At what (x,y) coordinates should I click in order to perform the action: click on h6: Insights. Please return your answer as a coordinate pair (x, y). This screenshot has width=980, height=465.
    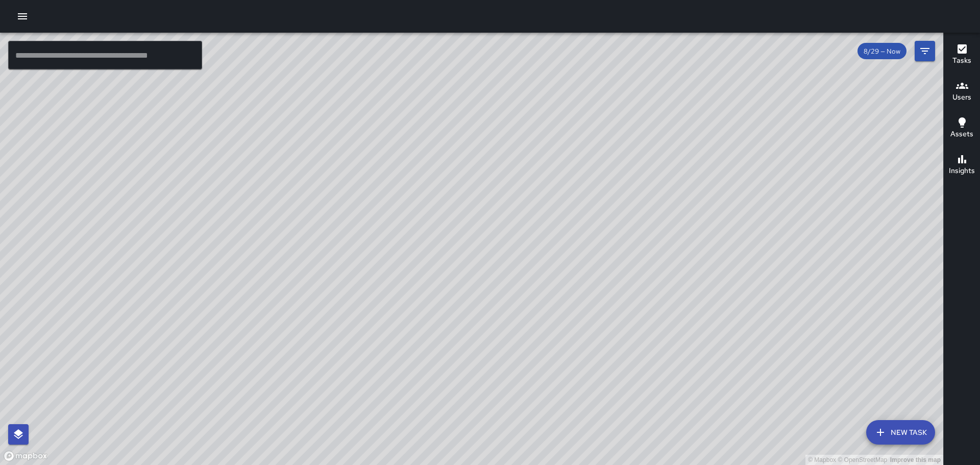
    Looking at the image, I should click on (962, 171).